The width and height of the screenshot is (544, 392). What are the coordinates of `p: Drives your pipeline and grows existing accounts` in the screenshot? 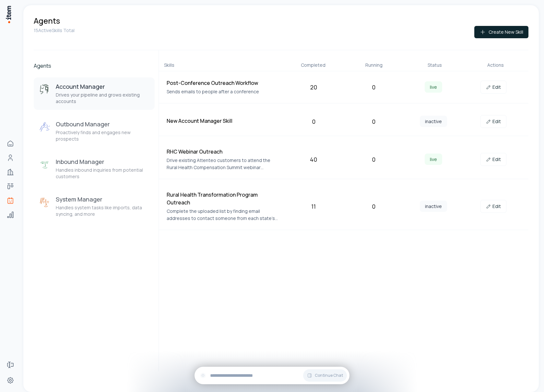 It's located at (102, 98).